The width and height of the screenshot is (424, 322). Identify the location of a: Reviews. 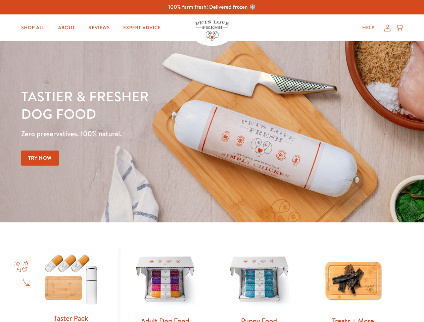
(99, 28).